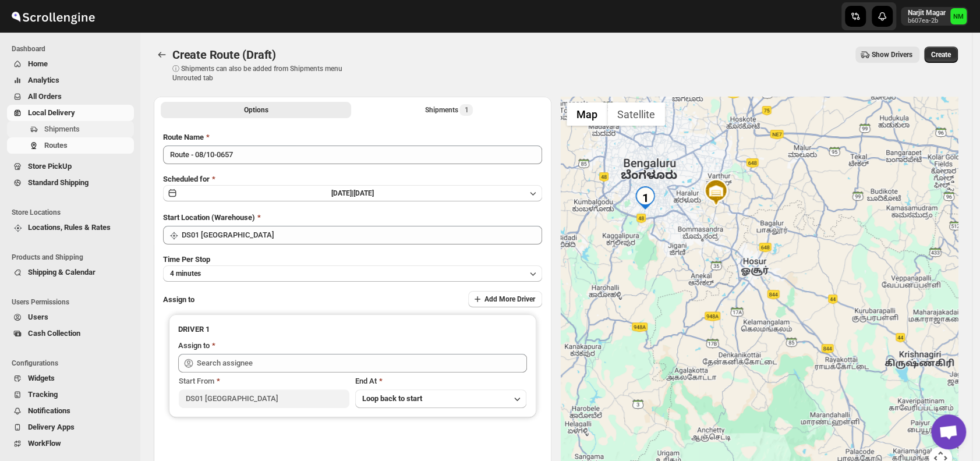  Describe the element at coordinates (50, 166) in the screenshot. I see `span: Store PickUp` at that location.